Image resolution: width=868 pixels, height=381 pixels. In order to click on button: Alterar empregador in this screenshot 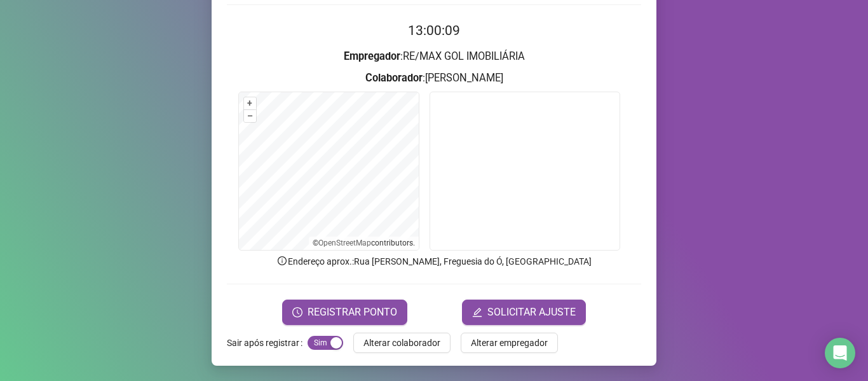, I will do `click(509, 343)`.